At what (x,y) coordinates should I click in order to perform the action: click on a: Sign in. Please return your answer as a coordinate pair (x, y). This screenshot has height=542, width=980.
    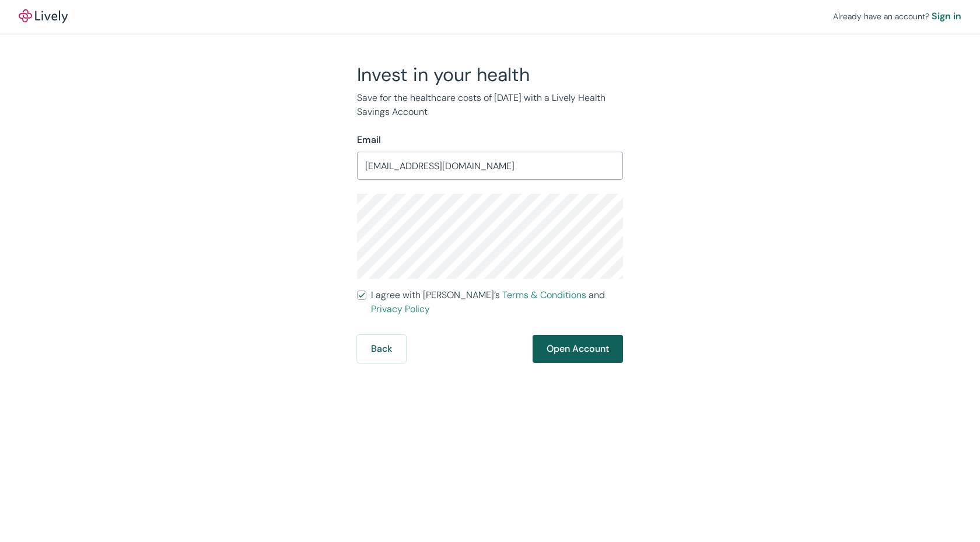
    Looking at the image, I should click on (946, 16).